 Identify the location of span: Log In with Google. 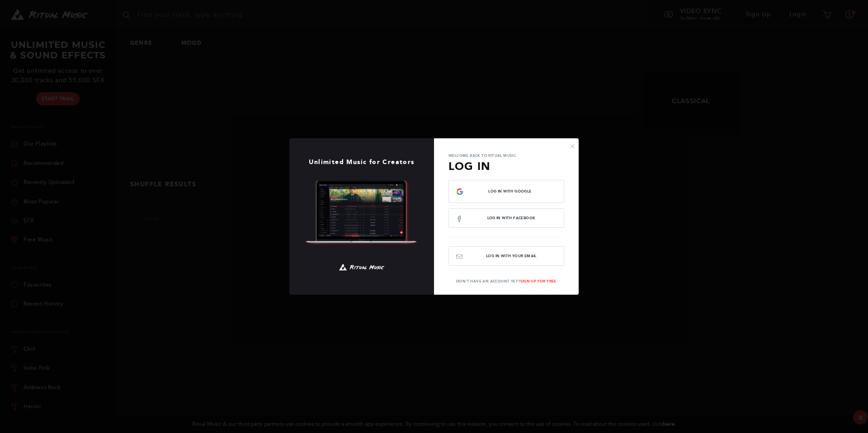
(510, 191).